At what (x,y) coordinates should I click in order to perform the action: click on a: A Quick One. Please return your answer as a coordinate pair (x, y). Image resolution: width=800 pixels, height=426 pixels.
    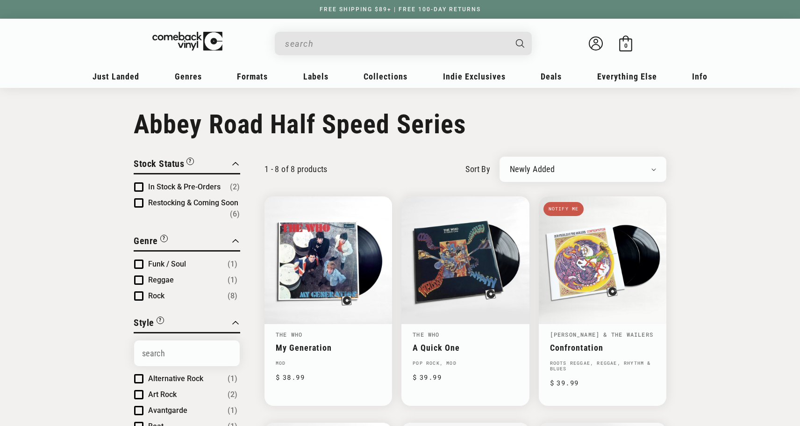
    Looking at the image, I should click on (465, 347).